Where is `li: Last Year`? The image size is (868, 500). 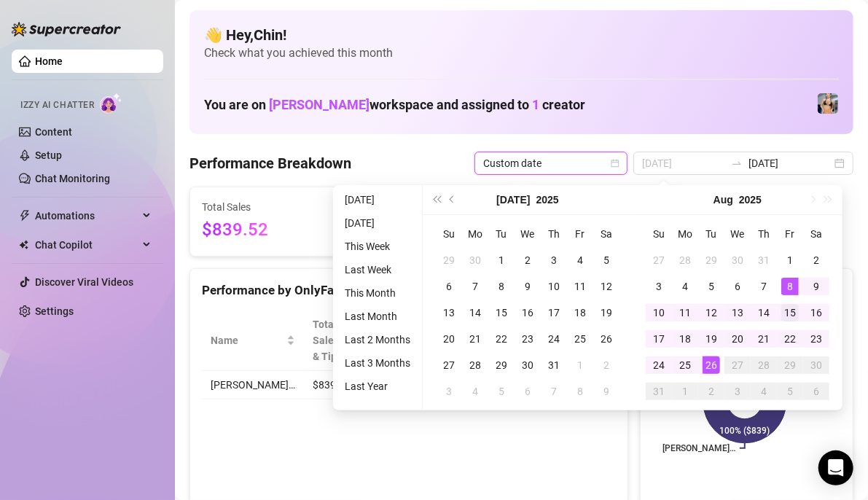
li: Last Year is located at coordinates (378, 386).